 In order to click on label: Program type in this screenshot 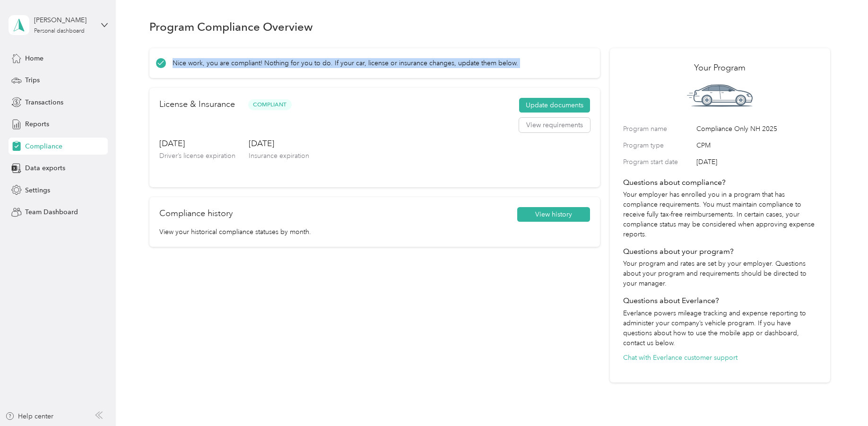, I will do `click(658, 145)`.